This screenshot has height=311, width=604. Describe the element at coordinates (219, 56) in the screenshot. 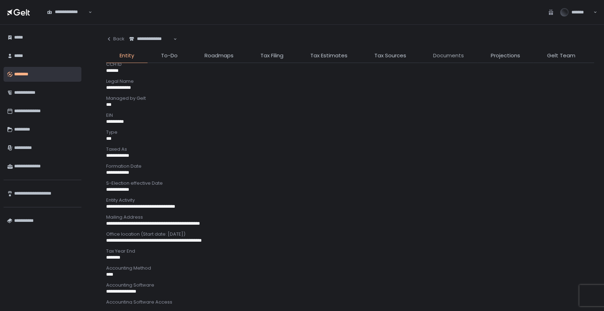

I see `span: Roadmaps` at that location.